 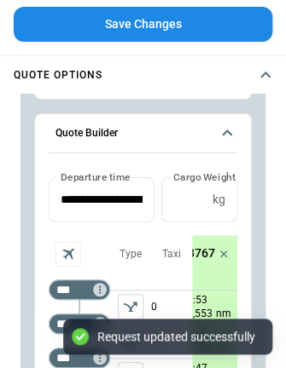 What do you see at coordinates (142, 134) in the screenshot?
I see `button: Quote Builder` at bounding box center [142, 134].